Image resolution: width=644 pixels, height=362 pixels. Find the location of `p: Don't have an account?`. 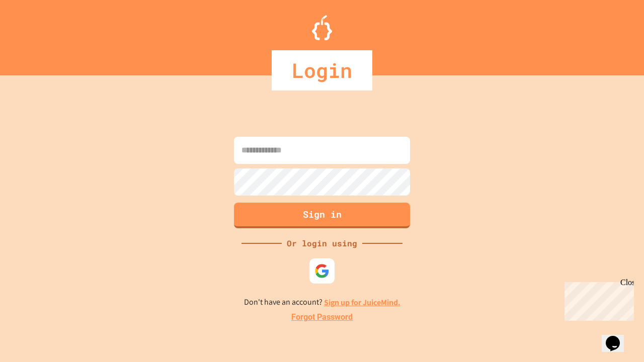

p: Don't have an account? is located at coordinates (322, 302).